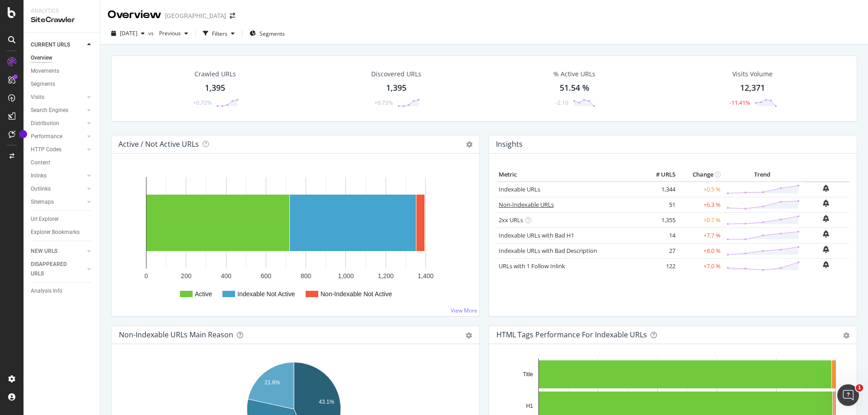 Image resolution: width=868 pixels, height=415 pixels. What do you see at coordinates (220, 33) in the screenshot?
I see `div: Filters` at bounding box center [220, 33].